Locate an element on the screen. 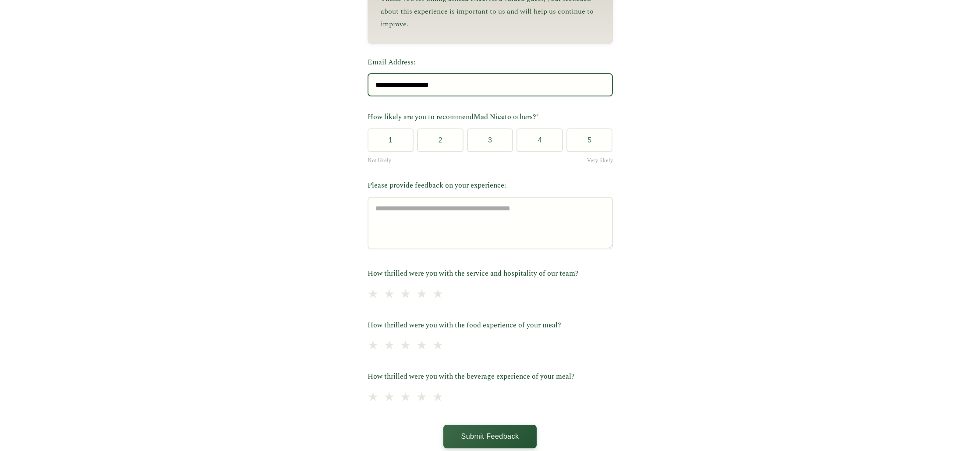 This screenshot has width=980, height=451. button: 5 is located at coordinates (590, 141).